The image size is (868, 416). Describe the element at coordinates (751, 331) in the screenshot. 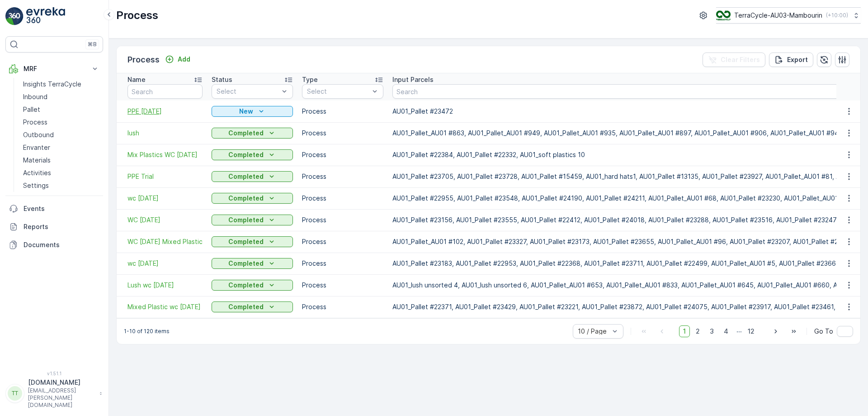

I see `span: 12` at that location.